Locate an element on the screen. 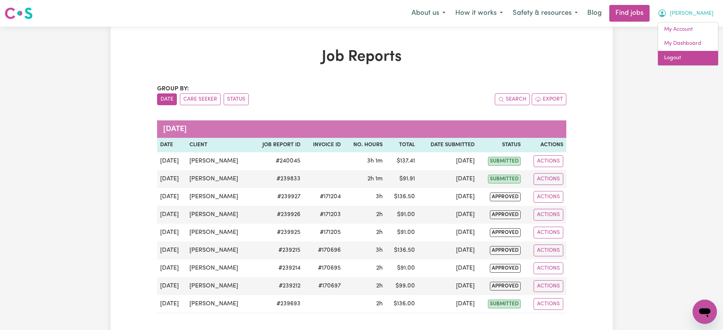 The height and width of the screenshot is (330, 723). button: My Account is located at coordinates (685, 13).